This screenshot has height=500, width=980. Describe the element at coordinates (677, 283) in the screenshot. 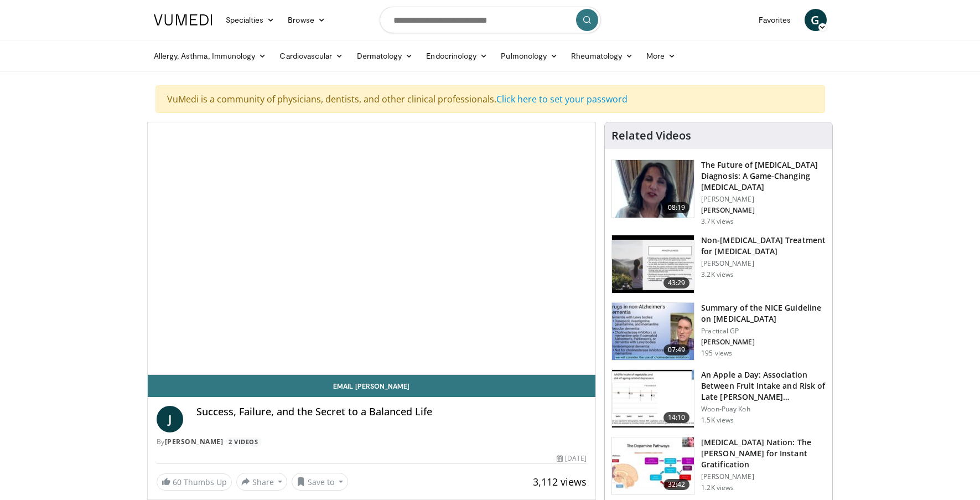

I see `span: 43:29` at that location.